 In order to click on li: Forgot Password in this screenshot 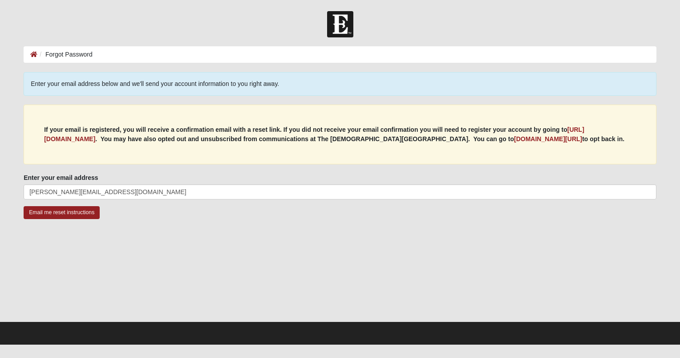, I will do `click(65, 54)`.